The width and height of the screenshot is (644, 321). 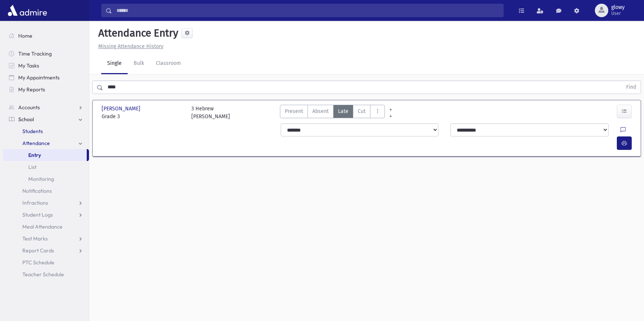 I want to click on span: Cut, so click(x=361, y=111).